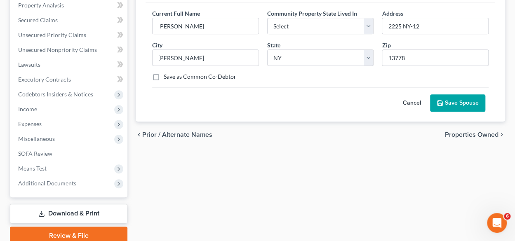  I want to click on i: chevron_left, so click(139, 135).